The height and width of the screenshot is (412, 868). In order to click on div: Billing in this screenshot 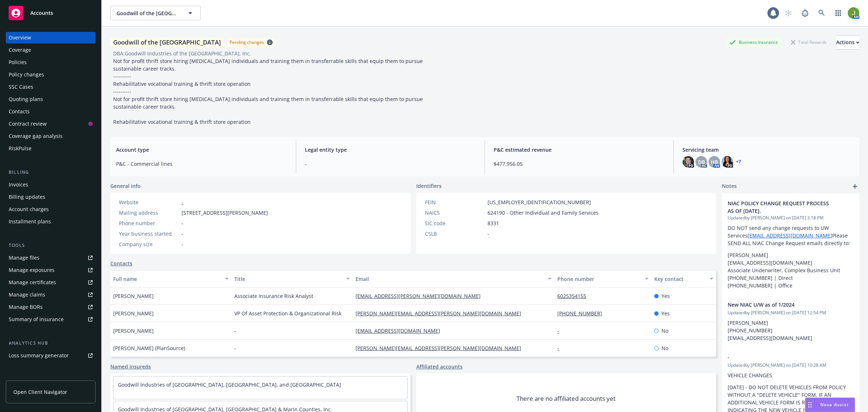, I will do `click(51, 172)`.